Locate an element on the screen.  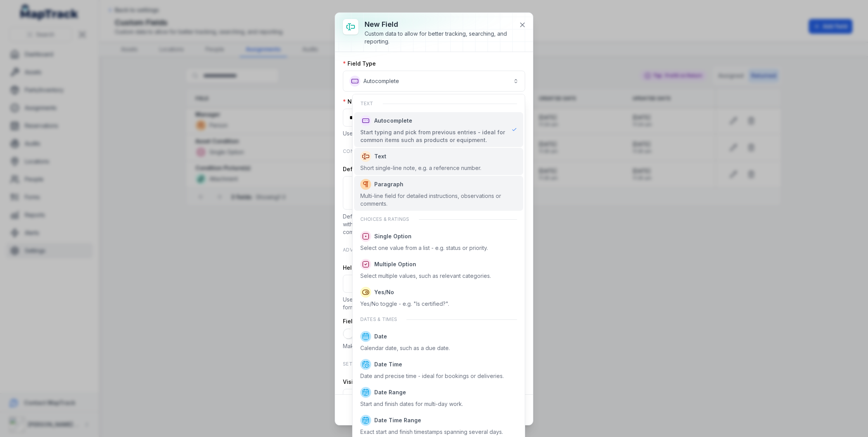
span: Date Range is located at coordinates (390, 392).